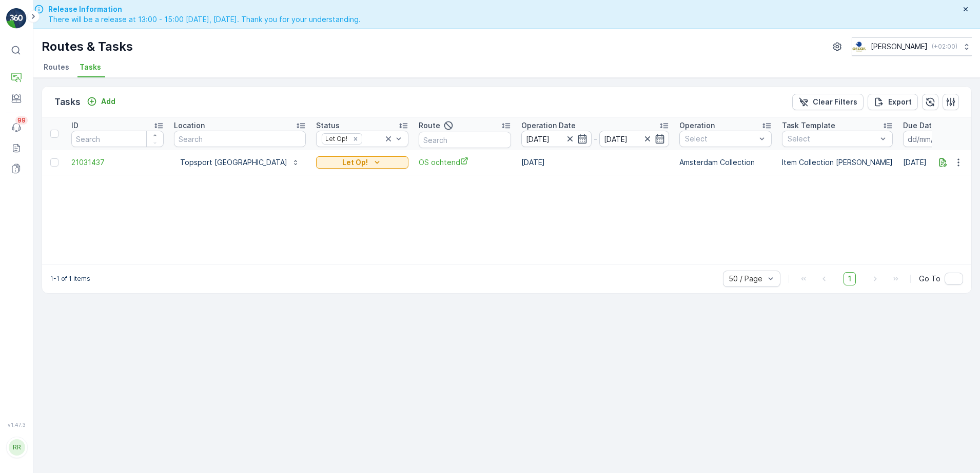  I want to click on span: Go To, so click(930, 279).